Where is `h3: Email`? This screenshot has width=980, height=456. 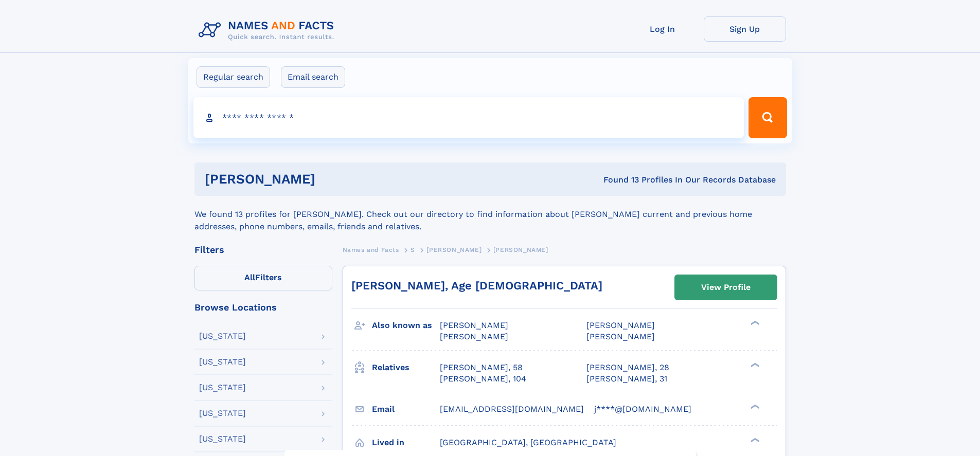
h3: Email is located at coordinates (406, 409).